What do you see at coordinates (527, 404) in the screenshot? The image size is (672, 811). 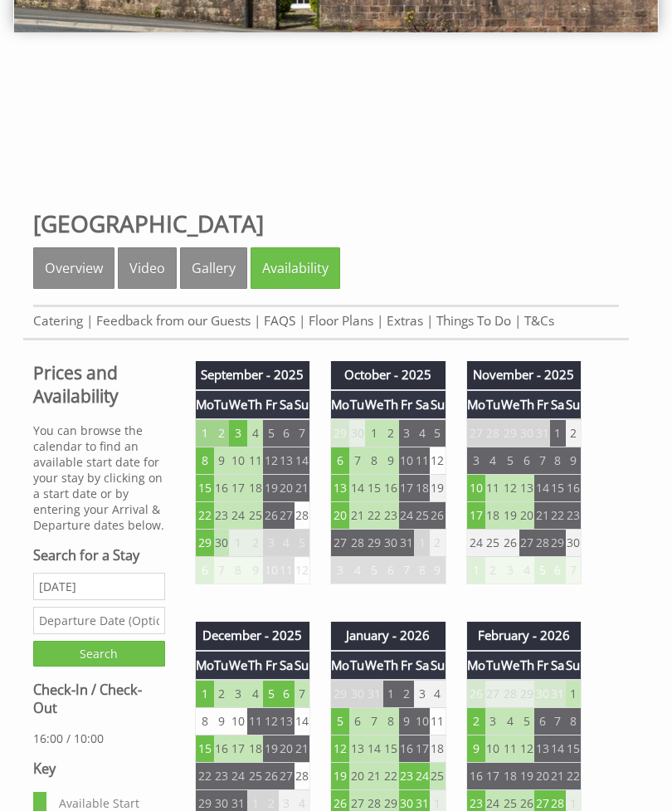 I see `th: Th` at bounding box center [527, 404].